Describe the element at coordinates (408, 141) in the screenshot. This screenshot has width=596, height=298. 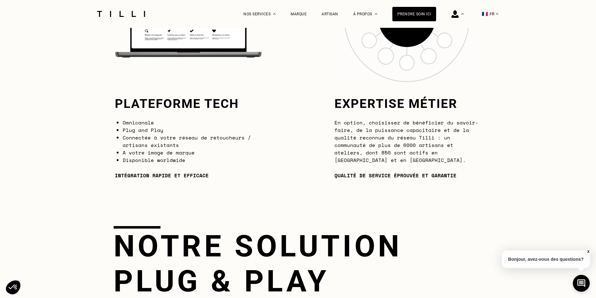
I see `p: En option, choisissez de bénéficier du savoir-faire, de la puissance capacitaire et de la qualité...` at that location.